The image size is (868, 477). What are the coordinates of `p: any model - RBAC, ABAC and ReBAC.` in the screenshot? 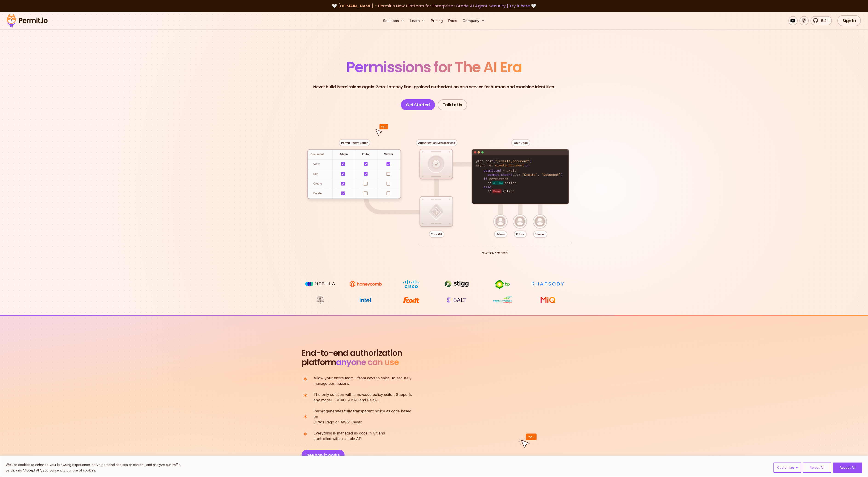 It's located at (363, 397).